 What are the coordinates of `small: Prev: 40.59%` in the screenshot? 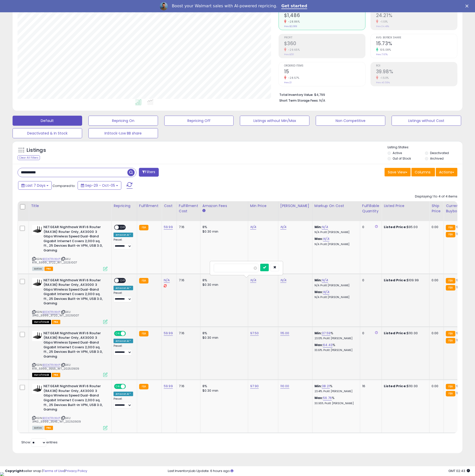 It's located at (383, 83).